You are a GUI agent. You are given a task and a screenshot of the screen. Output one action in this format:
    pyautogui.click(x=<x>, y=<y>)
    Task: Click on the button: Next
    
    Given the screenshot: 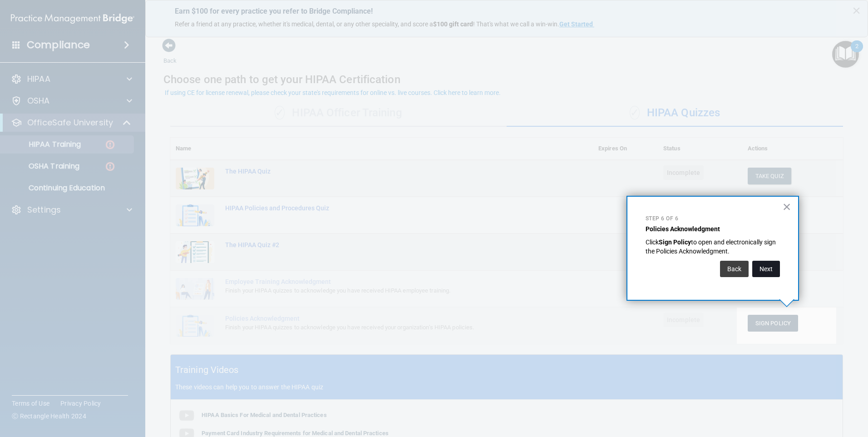 What is the action you would take?
    pyautogui.click(x=766, y=269)
    